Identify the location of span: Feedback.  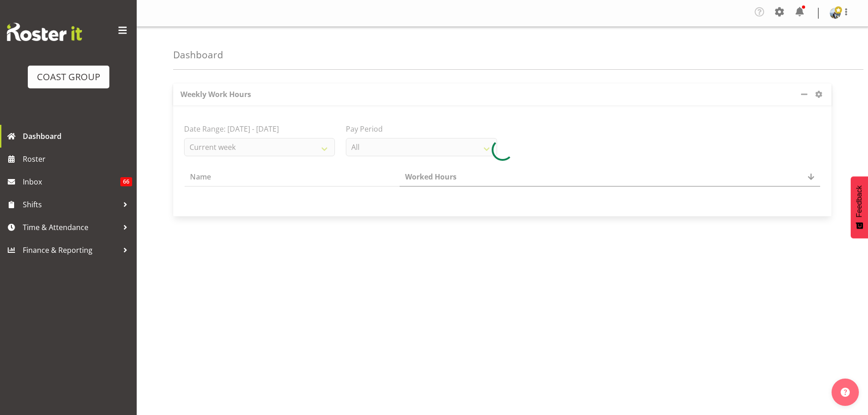
(860, 201).